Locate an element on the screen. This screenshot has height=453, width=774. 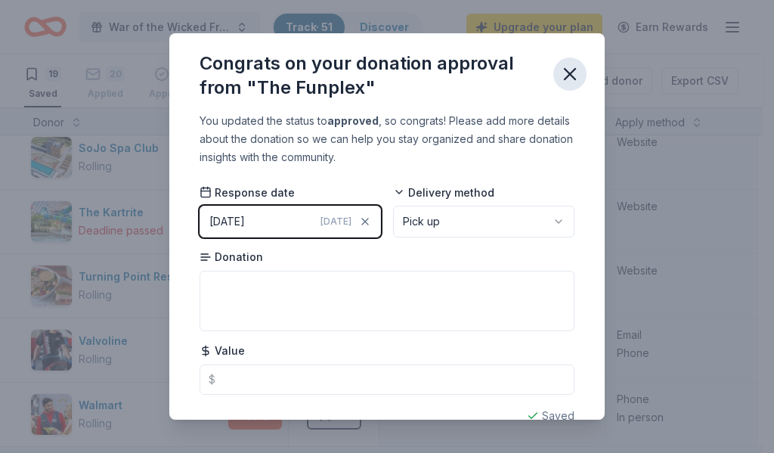
span: Donation is located at coordinates (231, 257).